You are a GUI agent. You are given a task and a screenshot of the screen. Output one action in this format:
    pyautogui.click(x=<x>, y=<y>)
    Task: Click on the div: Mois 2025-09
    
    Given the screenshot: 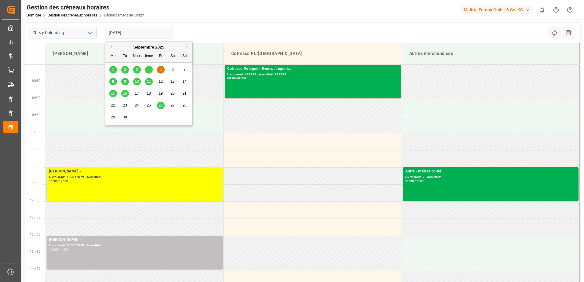 What is the action you would take?
    pyautogui.click(x=149, y=93)
    